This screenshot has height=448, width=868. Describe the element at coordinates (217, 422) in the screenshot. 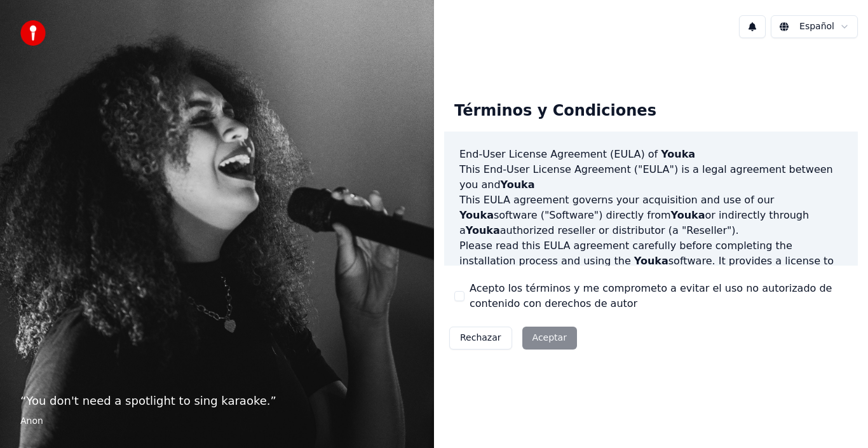

I see `footer: Anon` at that location.